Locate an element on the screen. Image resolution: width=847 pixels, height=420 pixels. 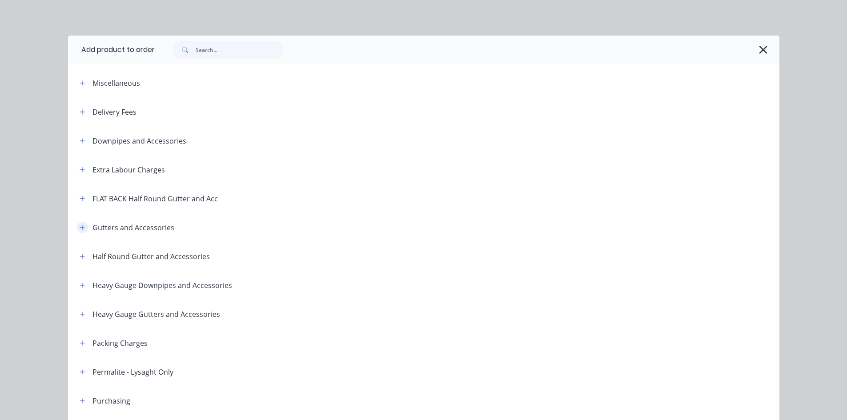
div: FLAT BACK Half Round Gutter and Acc is located at coordinates (155, 199).